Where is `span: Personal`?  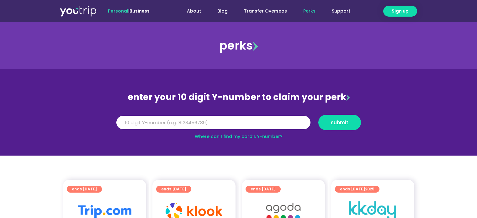
span: Personal is located at coordinates (118, 11).